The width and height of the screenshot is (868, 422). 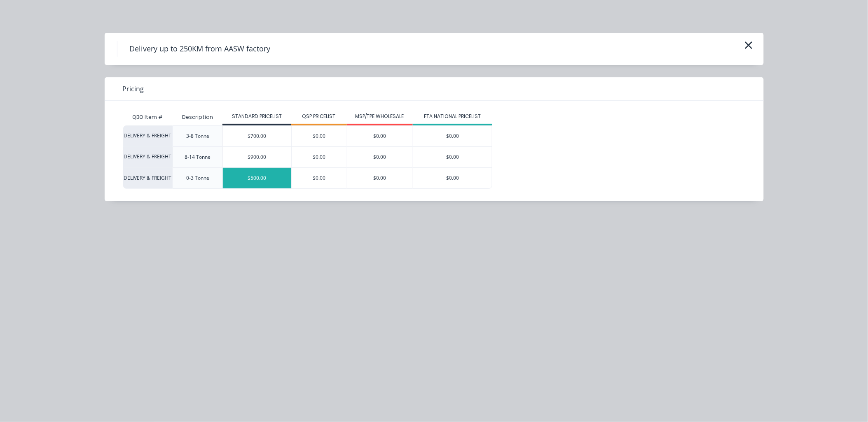 What do you see at coordinates (319, 116) in the screenshot?
I see `div: QSP PRICELIST` at bounding box center [319, 116].